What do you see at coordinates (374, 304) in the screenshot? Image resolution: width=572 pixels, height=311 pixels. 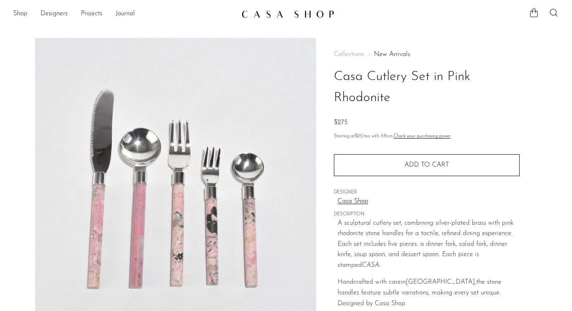 I see `span: esigned by Casa Shop.` at bounding box center [374, 304].